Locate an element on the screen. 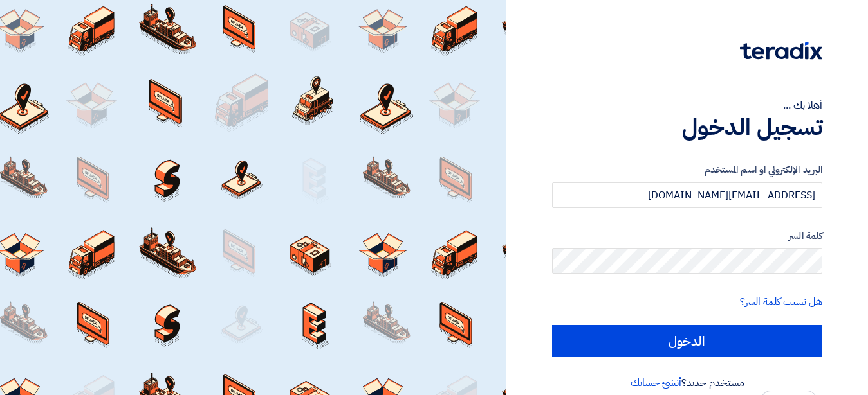 The image size is (868, 395). a: أنشئ حسابك is located at coordinates (655, 383).